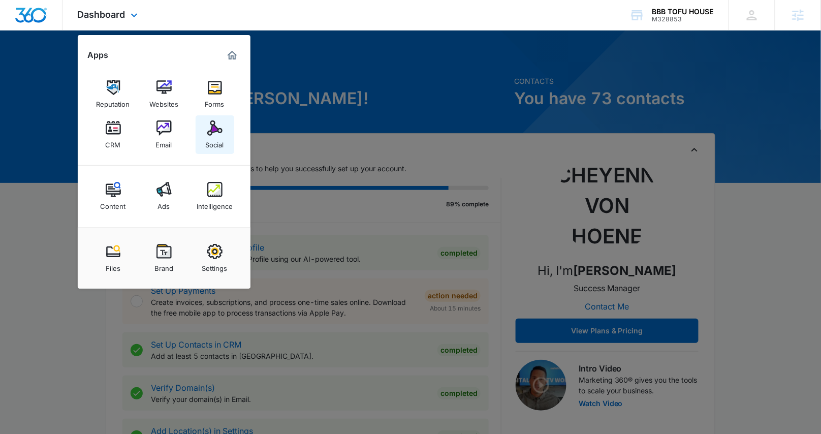 Image resolution: width=821 pixels, height=434 pixels. What do you see at coordinates (215, 102) in the screenshot?
I see `div: Forms` at bounding box center [215, 102].